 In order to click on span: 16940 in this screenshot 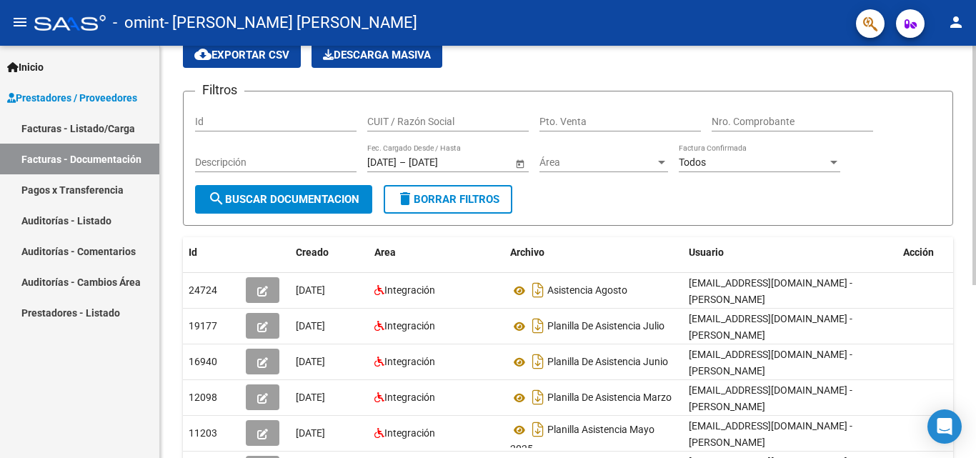, I will do `click(203, 362)`.